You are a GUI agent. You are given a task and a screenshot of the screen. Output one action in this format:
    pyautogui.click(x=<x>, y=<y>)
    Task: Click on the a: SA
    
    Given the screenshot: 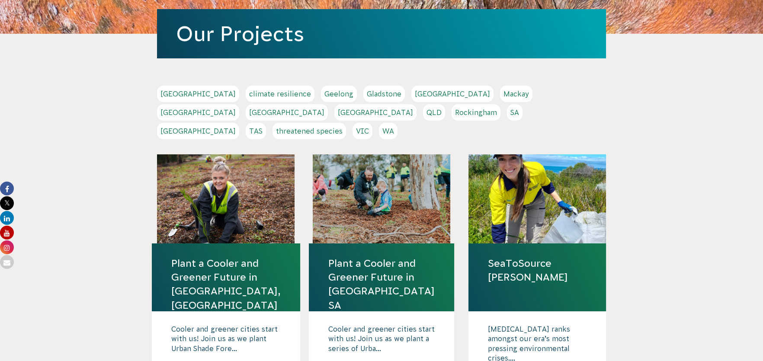 What is the action you would take?
    pyautogui.click(x=515, y=112)
    